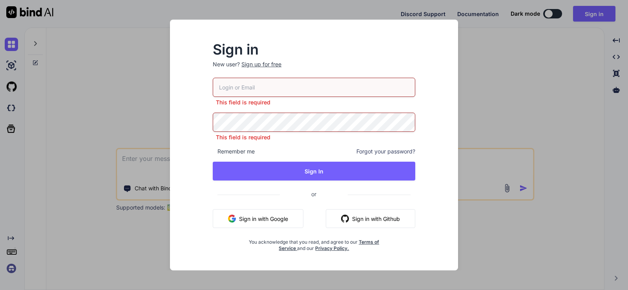 The image size is (628, 290). I want to click on div: You acknowledge that you read, and agree to our and our, so click(314, 243).